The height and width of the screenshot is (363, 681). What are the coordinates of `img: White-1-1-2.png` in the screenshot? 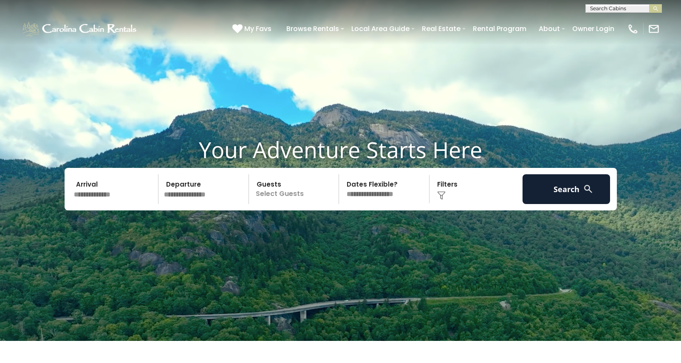 It's located at (80, 29).